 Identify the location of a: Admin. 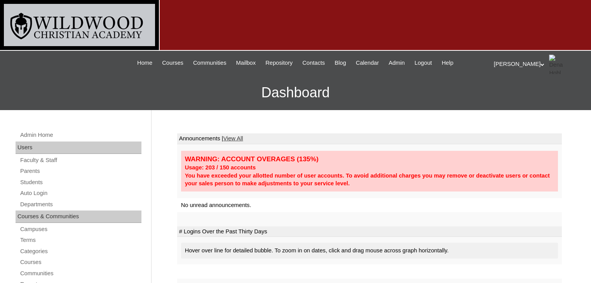
(397, 63).